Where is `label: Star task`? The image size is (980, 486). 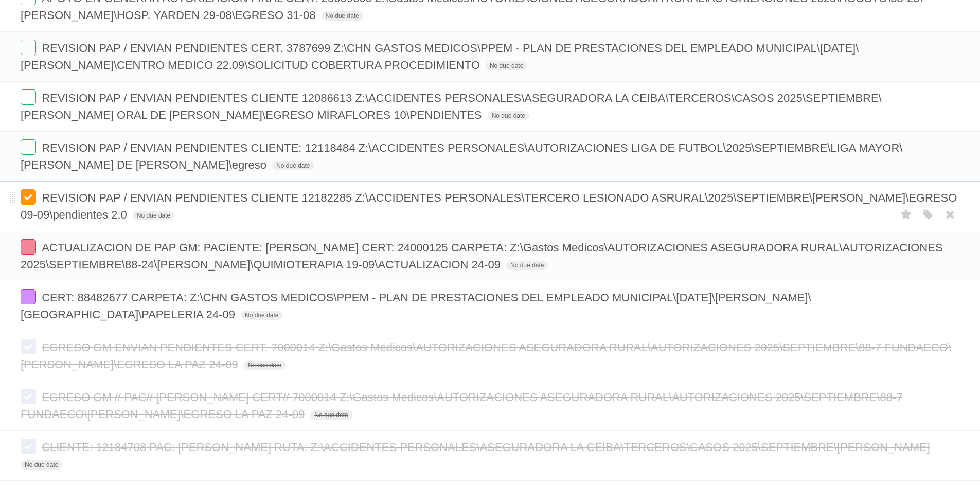 label: Star task is located at coordinates (906, 214).